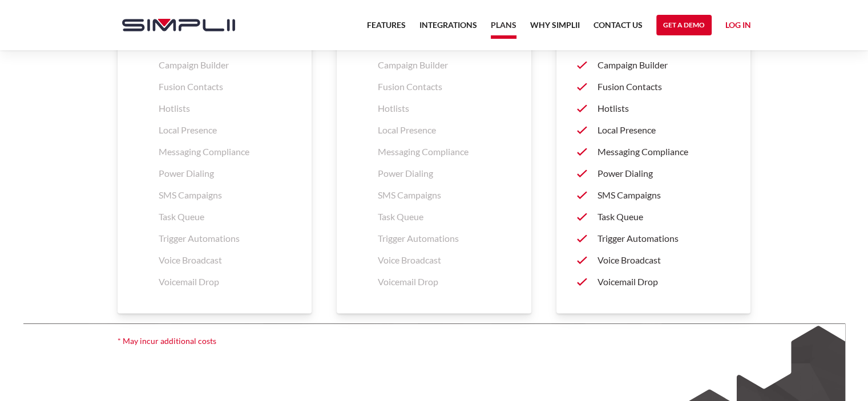 The image size is (868, 401). I want to click on a: Log in, so click(738, 27).